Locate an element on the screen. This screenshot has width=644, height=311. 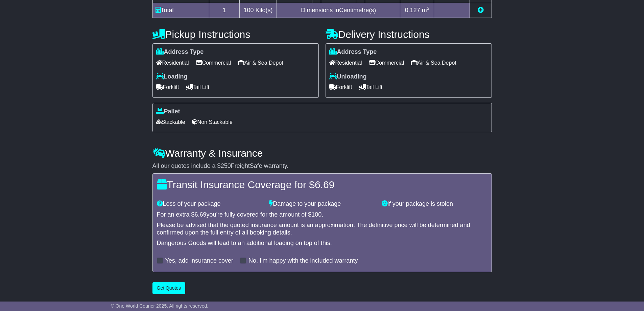
span: Stackable is located at coordinates (171, 122).